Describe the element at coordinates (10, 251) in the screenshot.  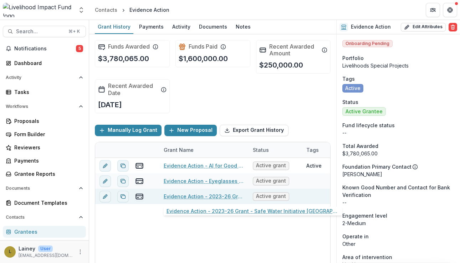
I see `div: Lainey` at that location.